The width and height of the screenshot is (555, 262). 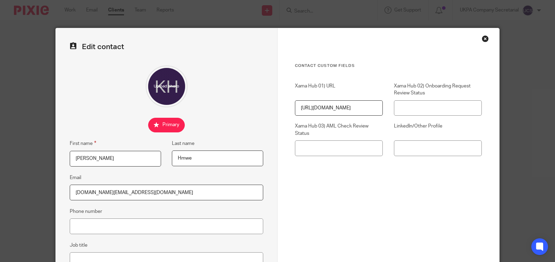 I want to click on label: Phone number, so click(x=86, y=211).